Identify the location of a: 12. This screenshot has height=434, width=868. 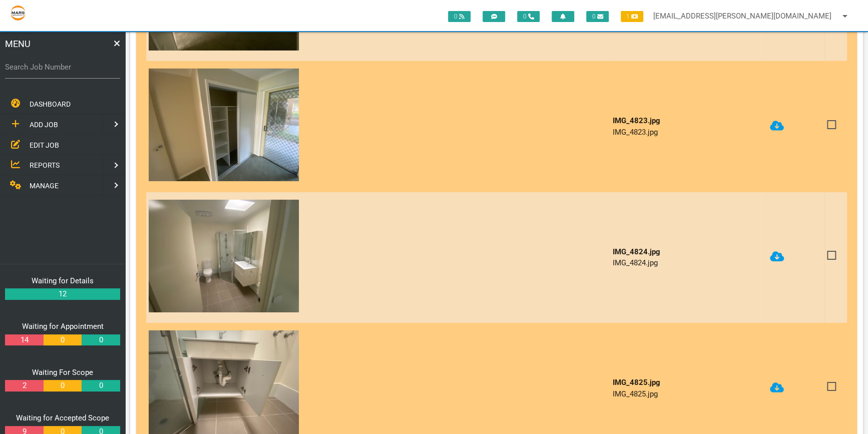
(62, 294).